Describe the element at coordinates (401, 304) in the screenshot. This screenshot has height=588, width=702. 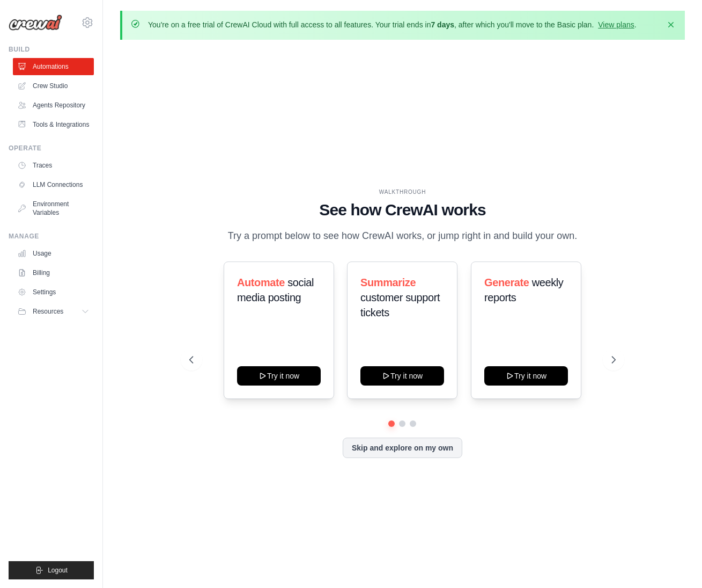
I see `span: customer support tickets` at that location.